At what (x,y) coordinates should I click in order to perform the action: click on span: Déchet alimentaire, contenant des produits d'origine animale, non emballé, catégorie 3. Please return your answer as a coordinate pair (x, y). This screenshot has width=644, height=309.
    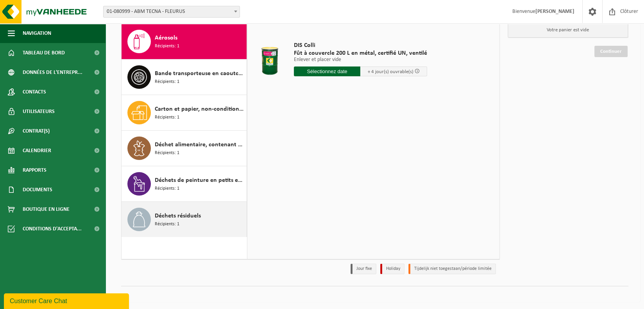
    Looking at the image, I should click on (200, 145).